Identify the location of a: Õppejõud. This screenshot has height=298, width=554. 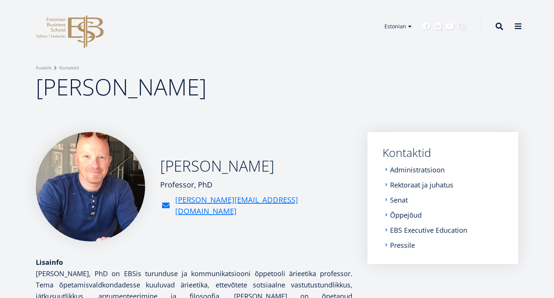
(406, 215).